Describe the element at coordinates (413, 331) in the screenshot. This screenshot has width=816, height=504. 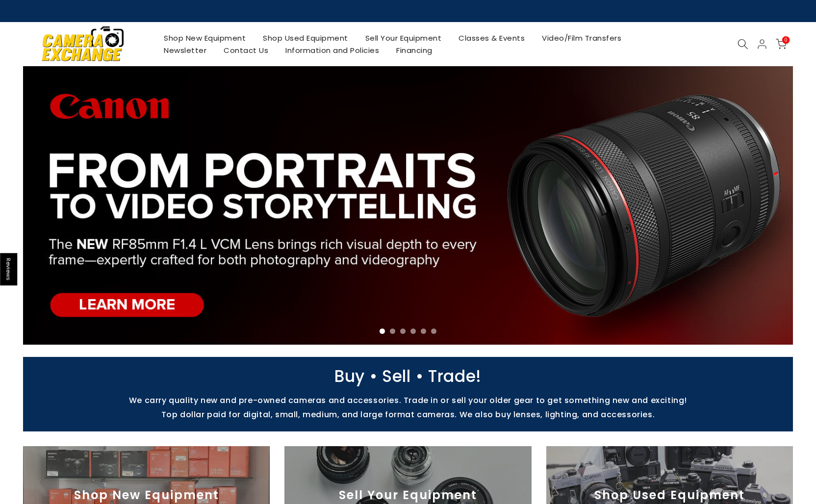
I see `li: Page dot 4` at that location.